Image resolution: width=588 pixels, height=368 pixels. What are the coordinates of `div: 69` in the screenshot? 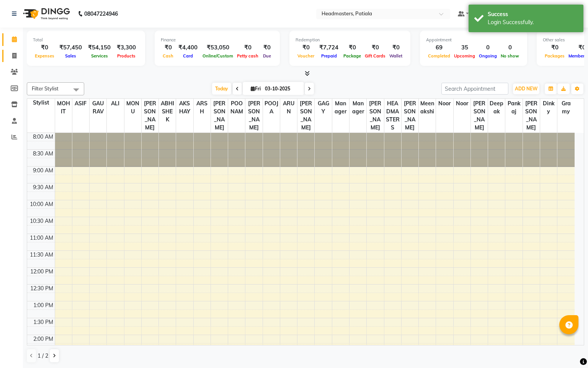 It's located at (439, 48).